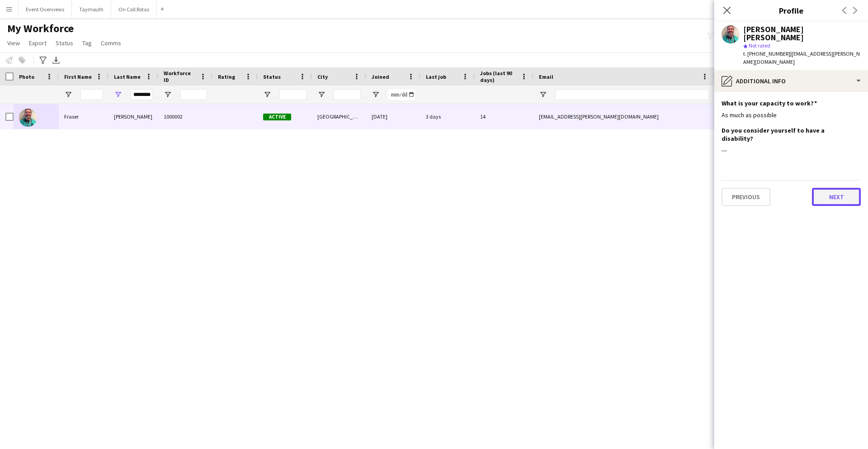 Image resolution: width=868 pixels, height=449 pixels. I want to click on span: Jobs (last 90 days), so click(499, 77).